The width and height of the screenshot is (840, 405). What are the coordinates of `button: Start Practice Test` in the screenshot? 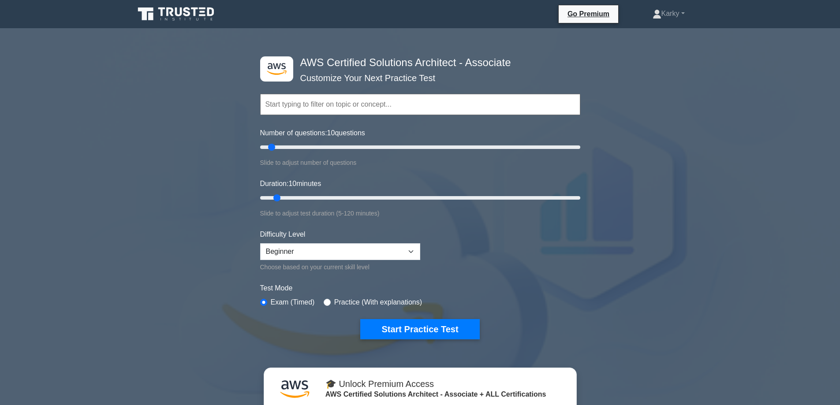 It's located at (420, 329).